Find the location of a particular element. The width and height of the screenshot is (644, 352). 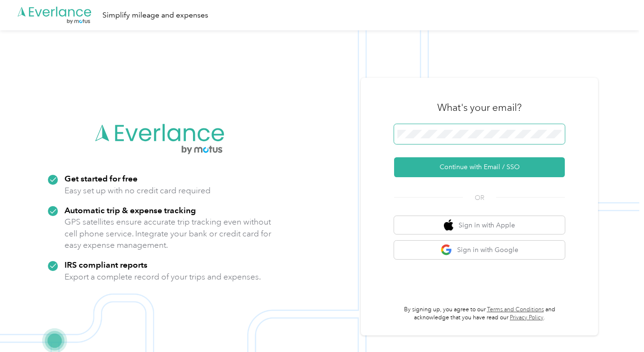

a: Privacy Policy is located at coordinates (526, 317).